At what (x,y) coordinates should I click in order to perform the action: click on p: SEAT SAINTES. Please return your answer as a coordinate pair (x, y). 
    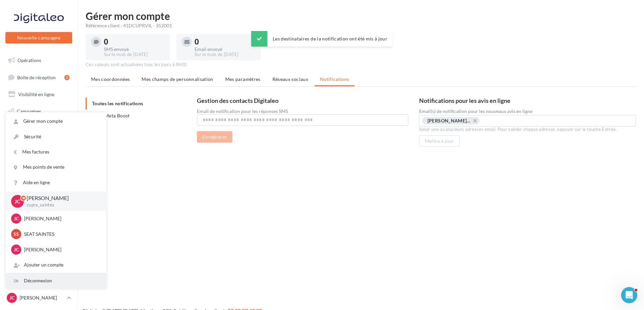
    Looking at the image, I should click on (61, 234).